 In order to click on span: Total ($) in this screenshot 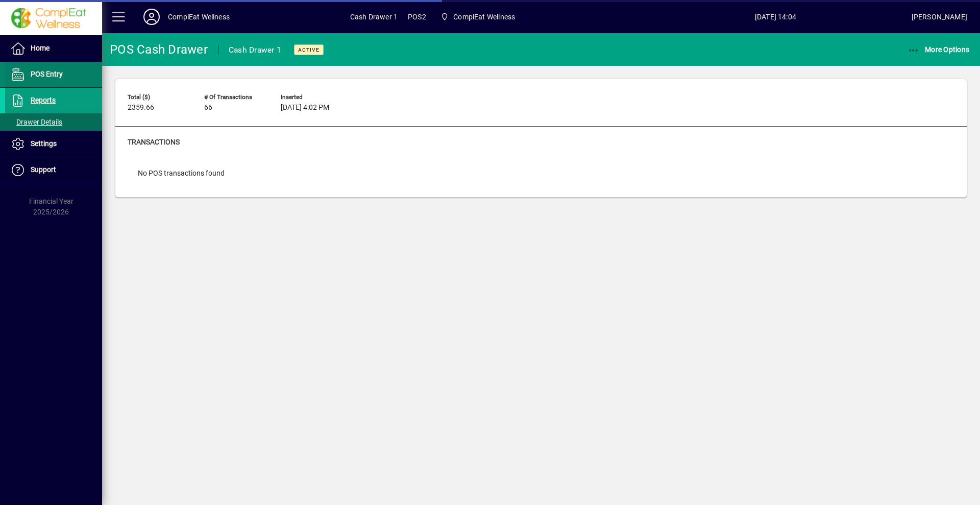, I will do `click(158, 97)`.